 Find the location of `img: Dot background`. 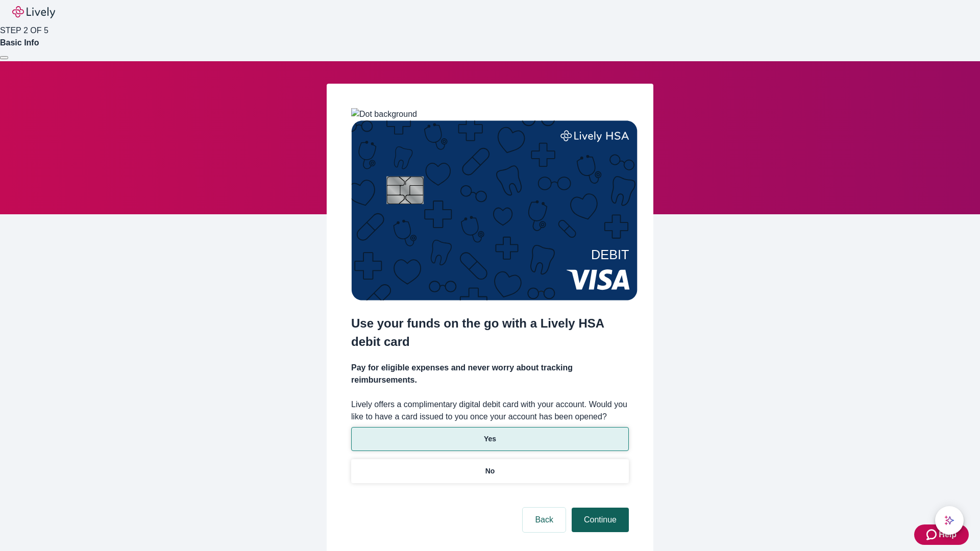

img: Dot background is located at coordinates (384, 115).